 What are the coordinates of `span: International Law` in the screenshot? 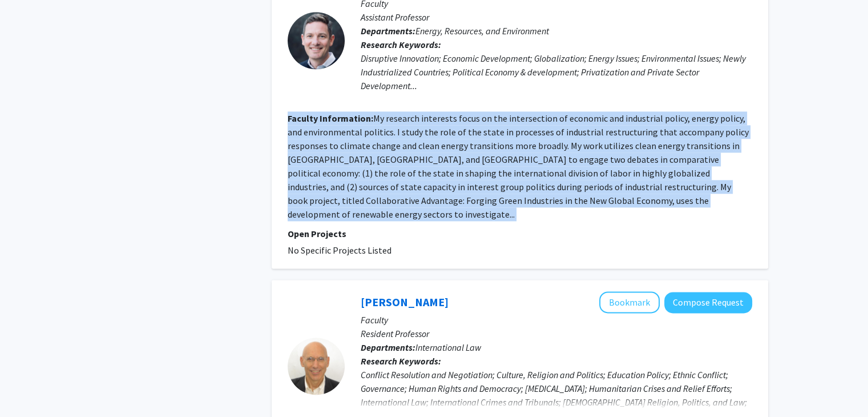 It's located at (448, 348).